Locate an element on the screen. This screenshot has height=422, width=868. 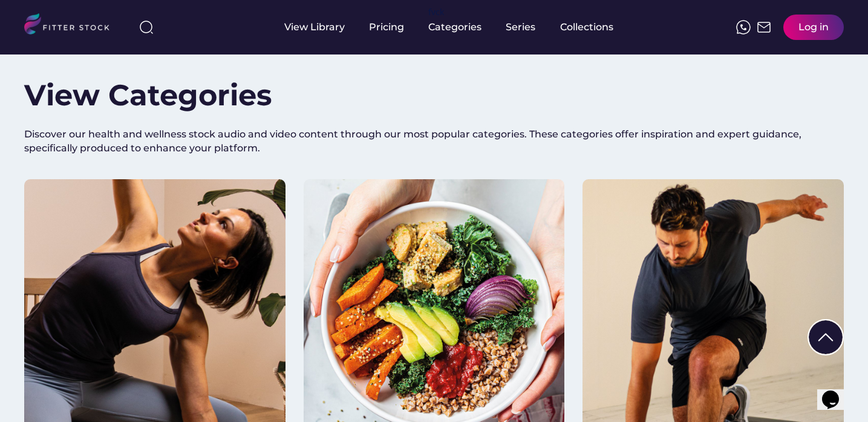
div: View Library is located at coordinates (314, 27).